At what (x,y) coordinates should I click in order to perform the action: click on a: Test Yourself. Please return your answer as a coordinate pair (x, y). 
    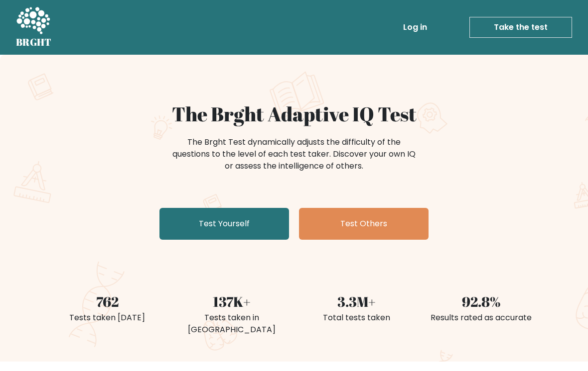
    Looking at the image, I should click on (224, 224).